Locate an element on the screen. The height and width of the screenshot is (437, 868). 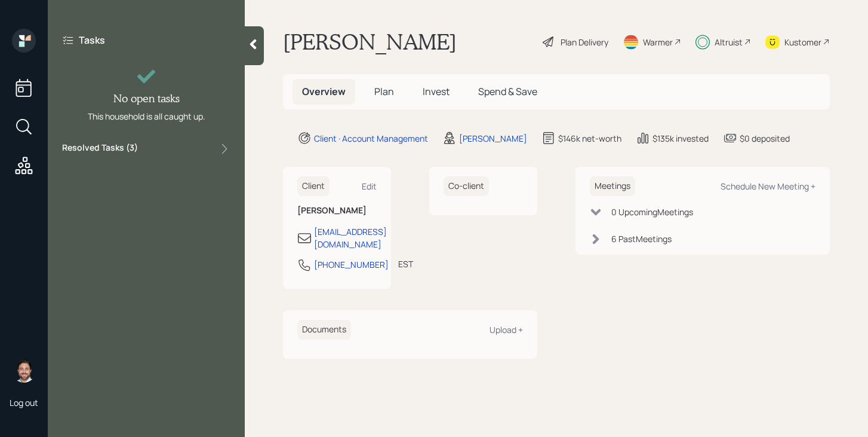
div: $135k invested is located at coordinates (681, 138).